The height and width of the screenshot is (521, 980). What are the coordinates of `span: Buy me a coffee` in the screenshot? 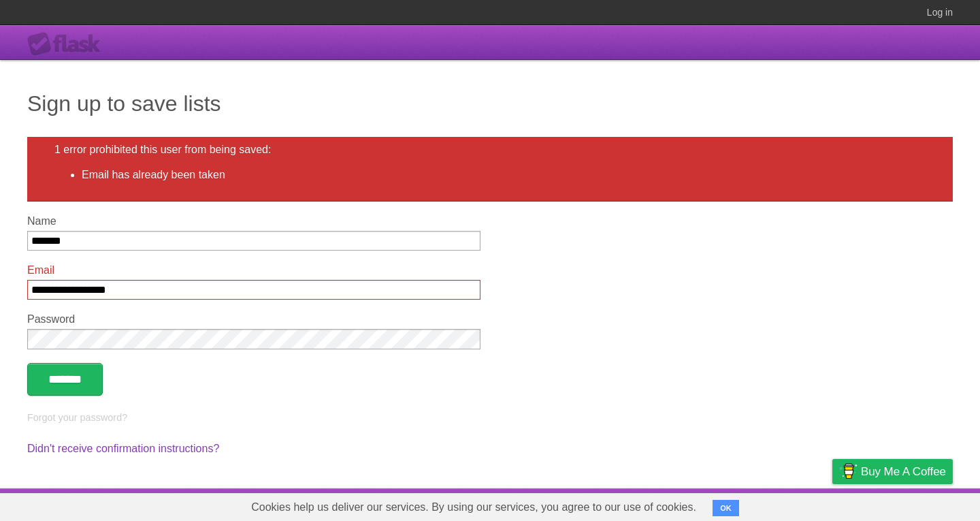 It's located at (903, 472).